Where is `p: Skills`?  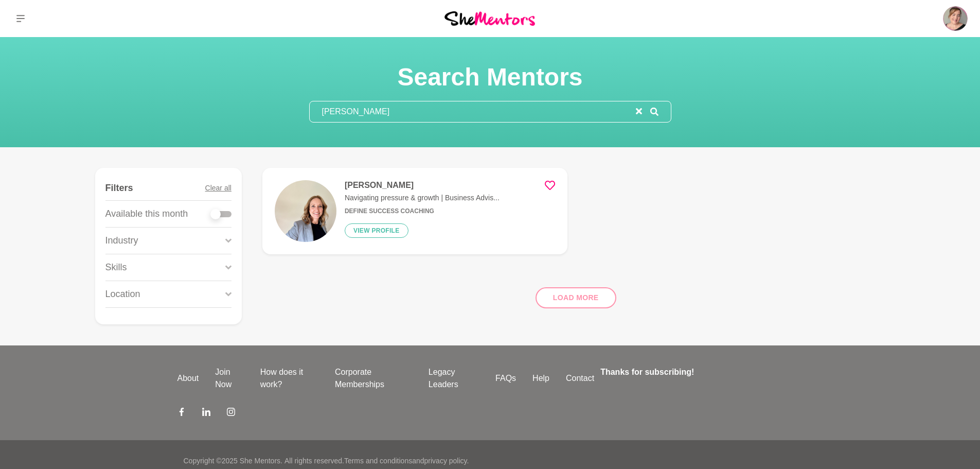
p: Skills is located at coordinates (117, 267).